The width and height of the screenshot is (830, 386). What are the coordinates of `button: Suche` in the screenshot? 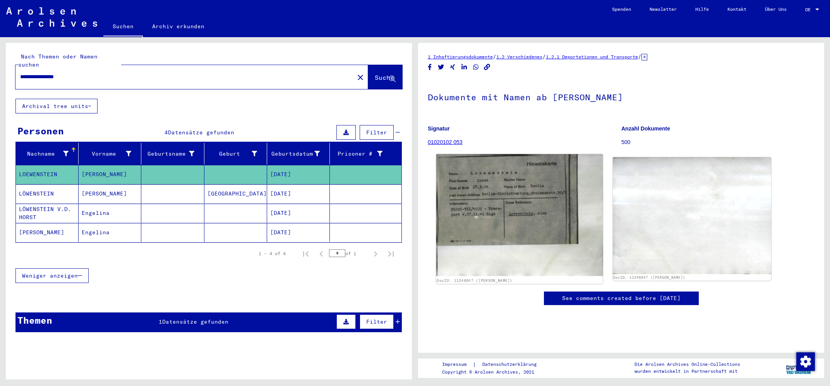 It's located at (385, 77).